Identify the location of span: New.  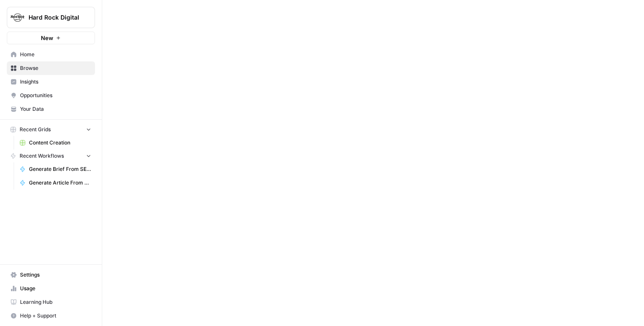
(47, 38).